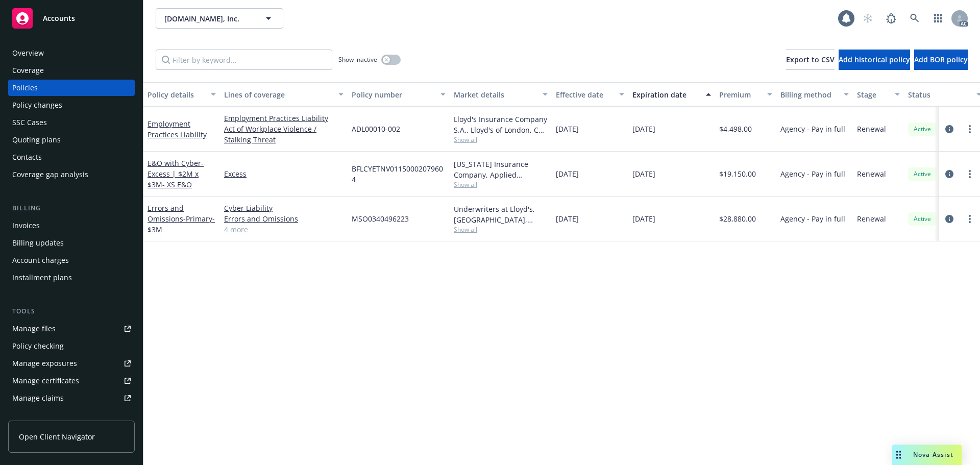 The width and height of the screenshot is (980, 465). I want to click on a: Errors and Omissions, so click(181, 219).